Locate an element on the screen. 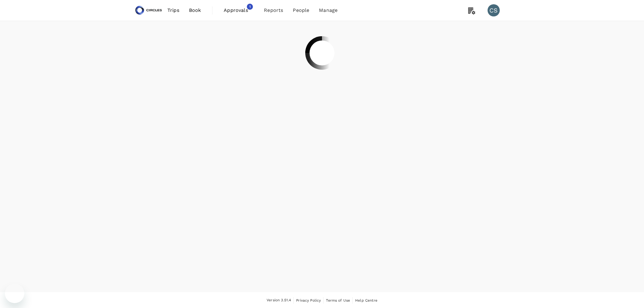 This screenshot has height=308, width=644. a: Terms of Use is located at coordinates (338, 300).